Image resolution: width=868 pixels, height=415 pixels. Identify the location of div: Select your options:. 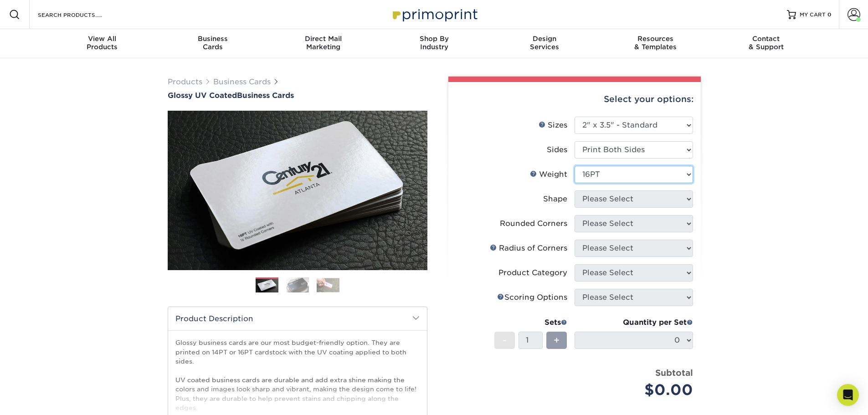
(575, 99).